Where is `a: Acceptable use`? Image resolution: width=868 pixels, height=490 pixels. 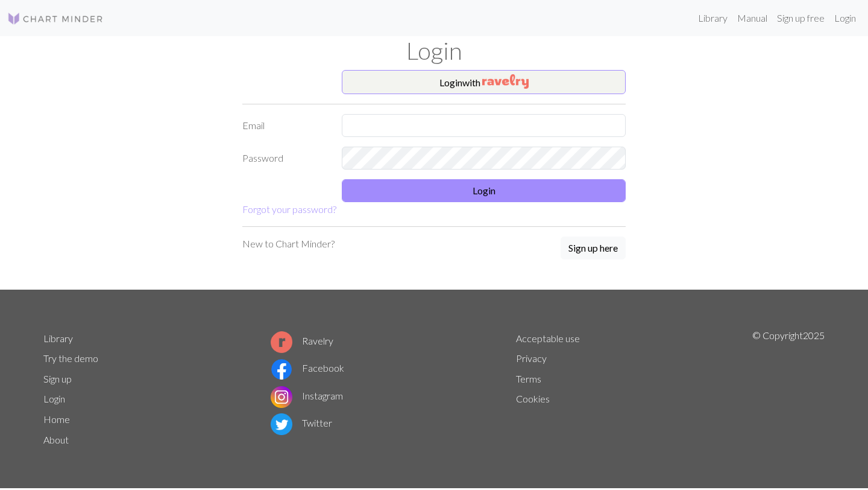
a: Acceptable use is located at coordinates (548, 338).